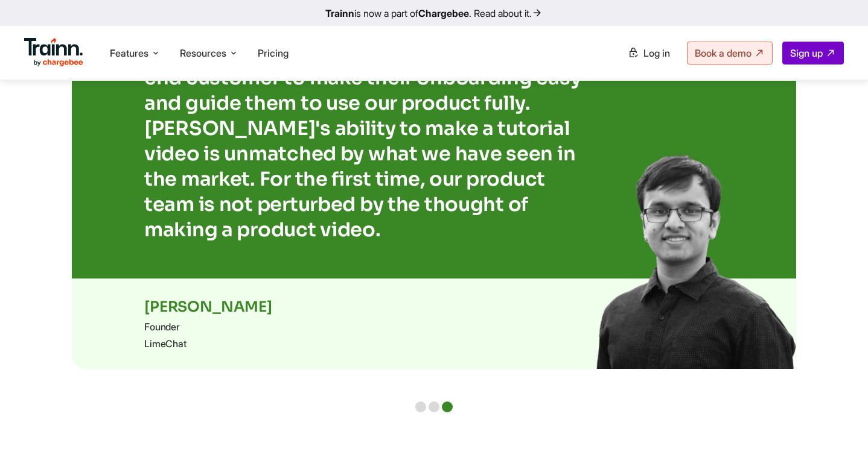  What do you see at coordinates (813, 53) in the screenshot?
I see `a: Sign up` at bounding box center [813, 53].